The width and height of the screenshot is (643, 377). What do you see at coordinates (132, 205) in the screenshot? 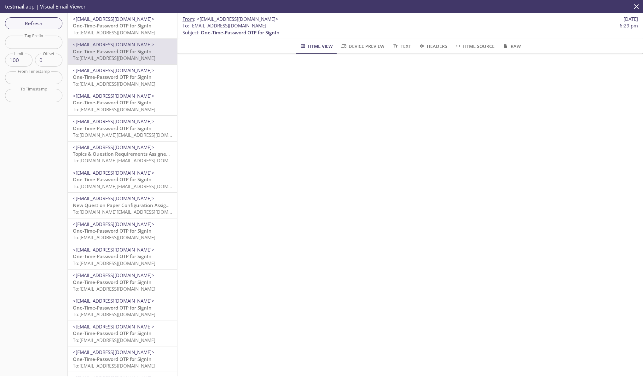
I see `span: New Question Paper Configuration Assigned to You` at bounding box center [132, 205].